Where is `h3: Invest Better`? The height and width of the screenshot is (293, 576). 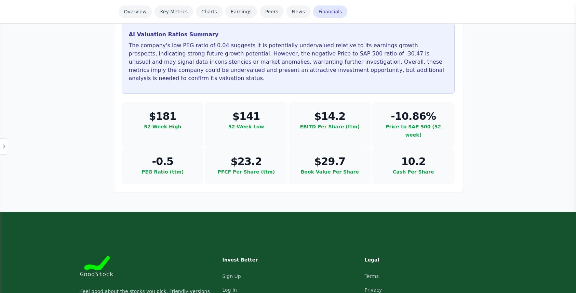 h3: Invest Better is located at coordinates (253, 260).